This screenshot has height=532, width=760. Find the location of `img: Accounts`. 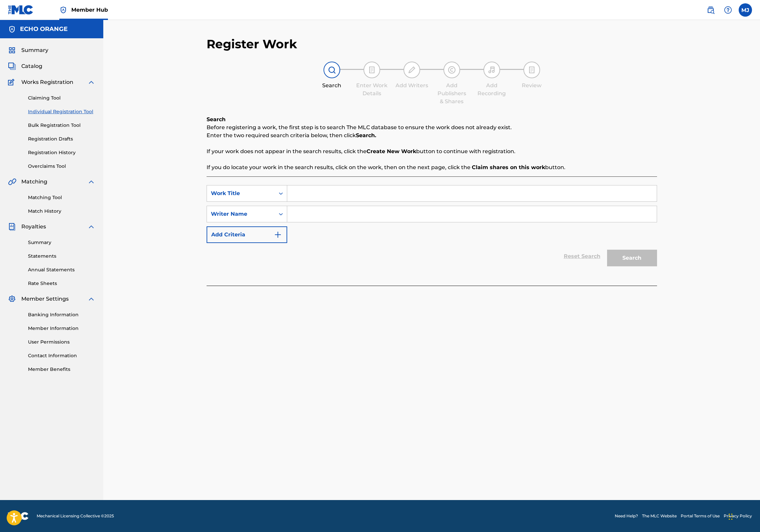

img: Accounts is located at coordinates (12, 29).